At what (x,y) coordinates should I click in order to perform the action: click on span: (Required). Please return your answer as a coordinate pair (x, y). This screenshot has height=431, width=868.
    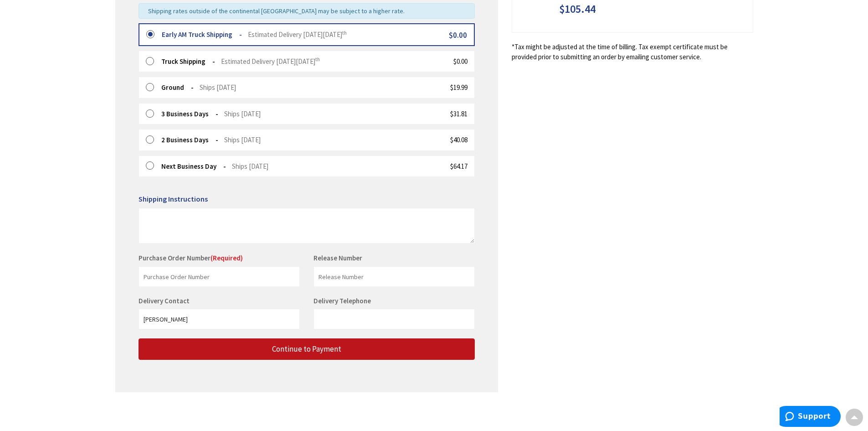
    Looking at the image, I should click on (227, 258).